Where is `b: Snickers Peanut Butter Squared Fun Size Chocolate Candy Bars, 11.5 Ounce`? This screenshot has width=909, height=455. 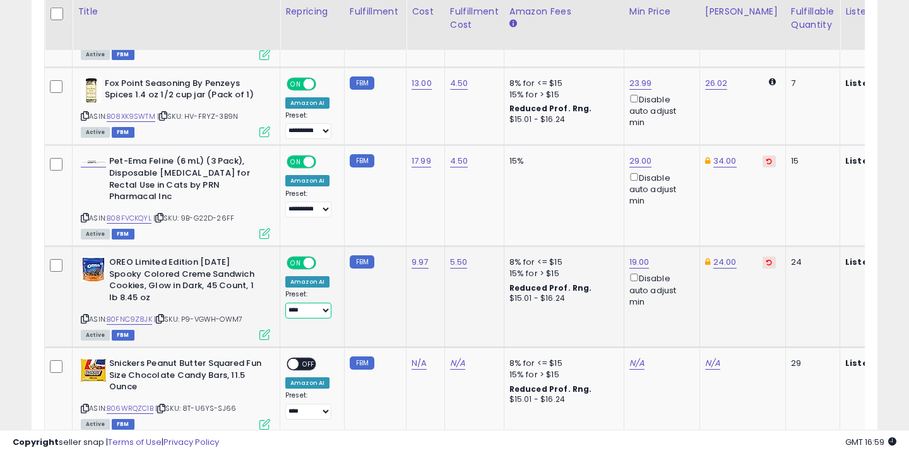
b: Snickers Peanut Butter Squared Fun Size Chocolate Candy Bars, 11.5 Ounce is located at coordinates (186, 376).